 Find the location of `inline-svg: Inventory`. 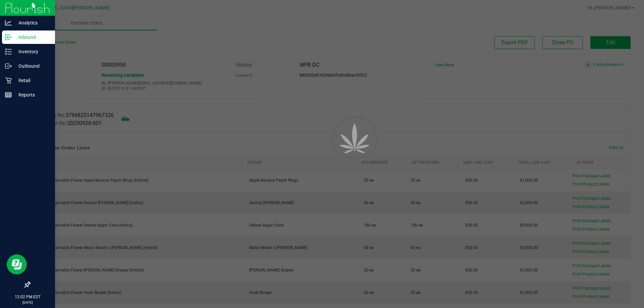

inline-svg: Inventory is located at coordinates (8, 51).